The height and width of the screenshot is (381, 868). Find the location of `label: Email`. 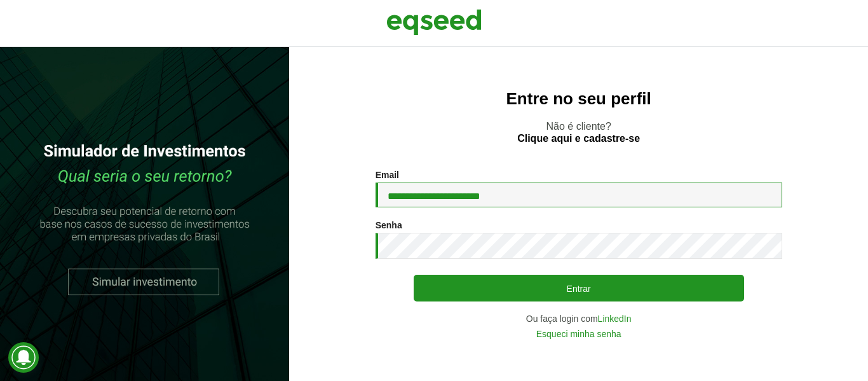

label: Email is located at coordinates (387, 175).